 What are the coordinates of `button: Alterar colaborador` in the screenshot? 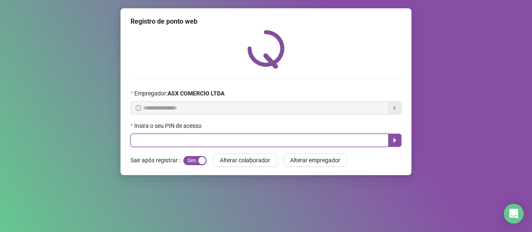 It's located at (245, 161).